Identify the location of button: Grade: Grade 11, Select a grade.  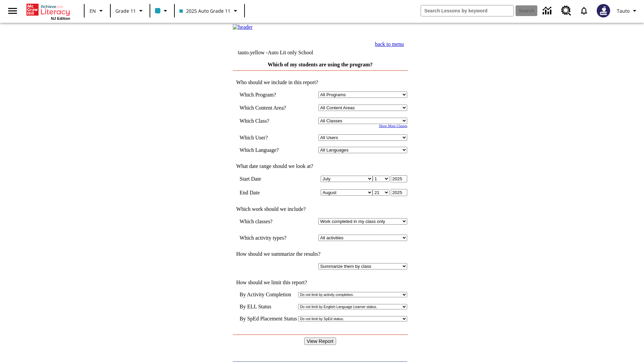
(130, 10).